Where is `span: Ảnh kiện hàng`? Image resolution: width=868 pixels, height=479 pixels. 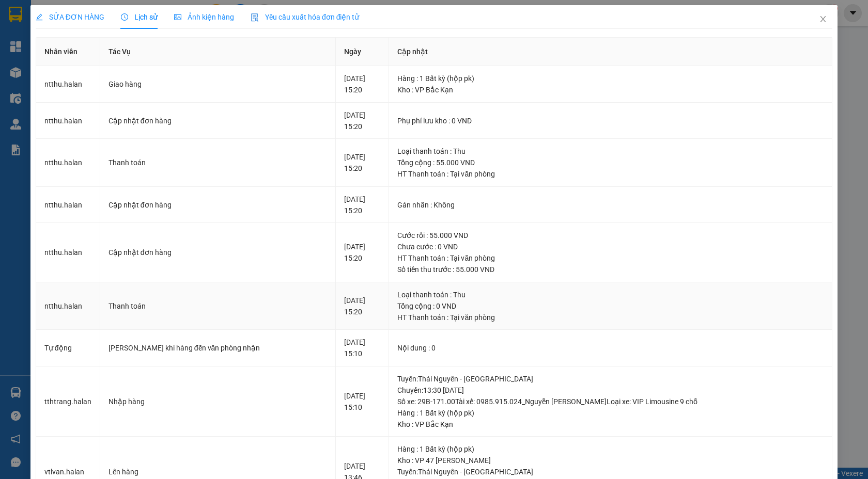
span: Ảnh kiện hàng is located at coordinates (204, 17).